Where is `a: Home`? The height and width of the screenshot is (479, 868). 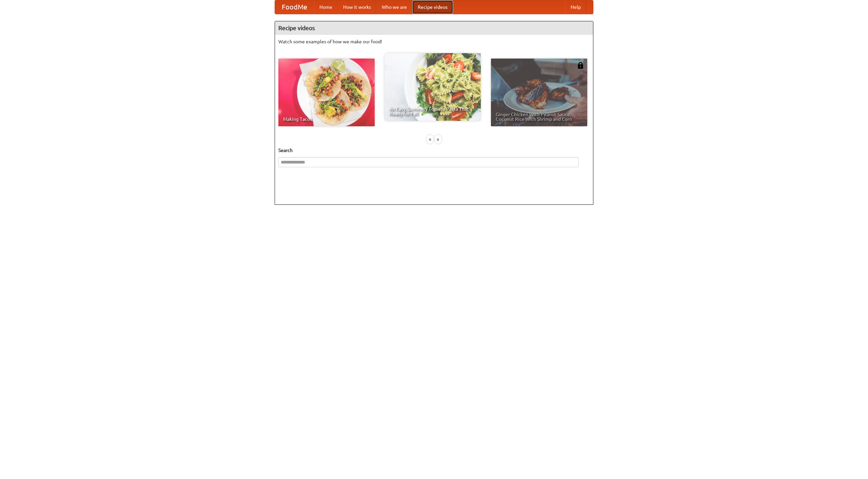 a: Home is located at coordinates (325, 7).